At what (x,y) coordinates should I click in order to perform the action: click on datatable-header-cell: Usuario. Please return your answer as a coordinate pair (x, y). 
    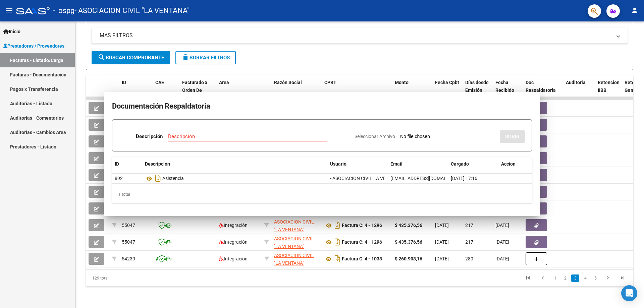
    Looking at the image, I should click on (357, 164).